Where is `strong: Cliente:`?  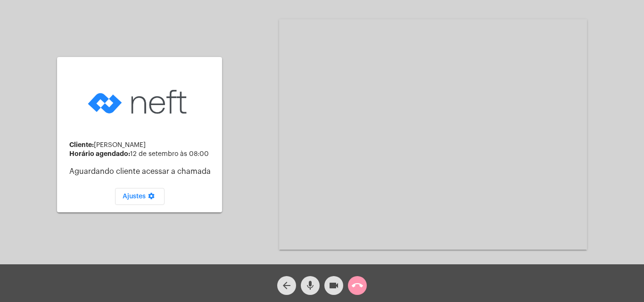
strong: Cliente: is located at coordinates (82, 145).